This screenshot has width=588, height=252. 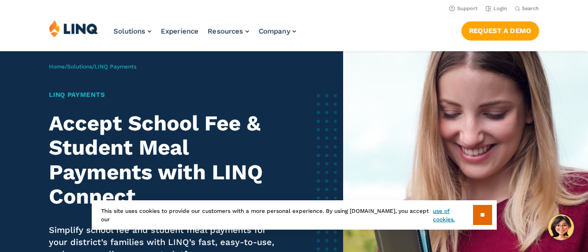 I want to click on span: Company, so click(x=274, y=31).